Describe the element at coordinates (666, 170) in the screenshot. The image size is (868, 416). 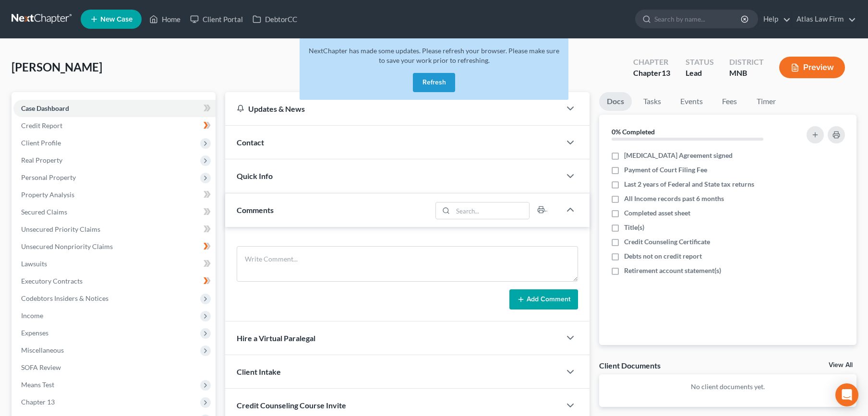
I see `span: Payment of Court Filing Fee` at that location.